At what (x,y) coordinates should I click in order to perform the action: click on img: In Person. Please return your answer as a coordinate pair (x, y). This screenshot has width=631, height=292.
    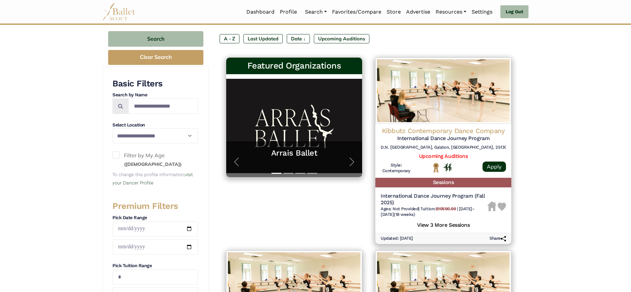
    Looking at the image, I should click on (448, 167).